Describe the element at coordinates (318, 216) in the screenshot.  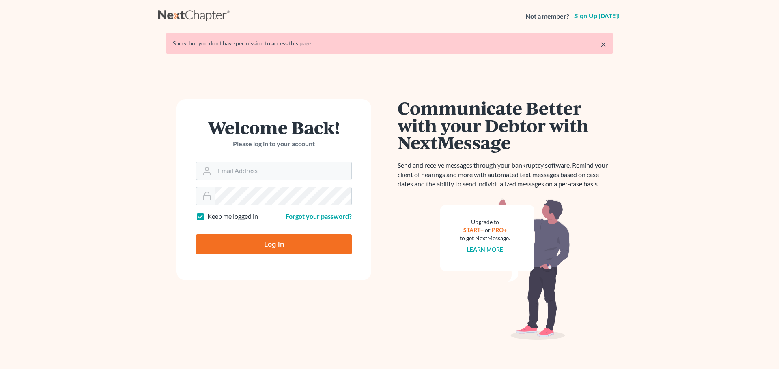
I see `a: Forgot your password?` at that location.